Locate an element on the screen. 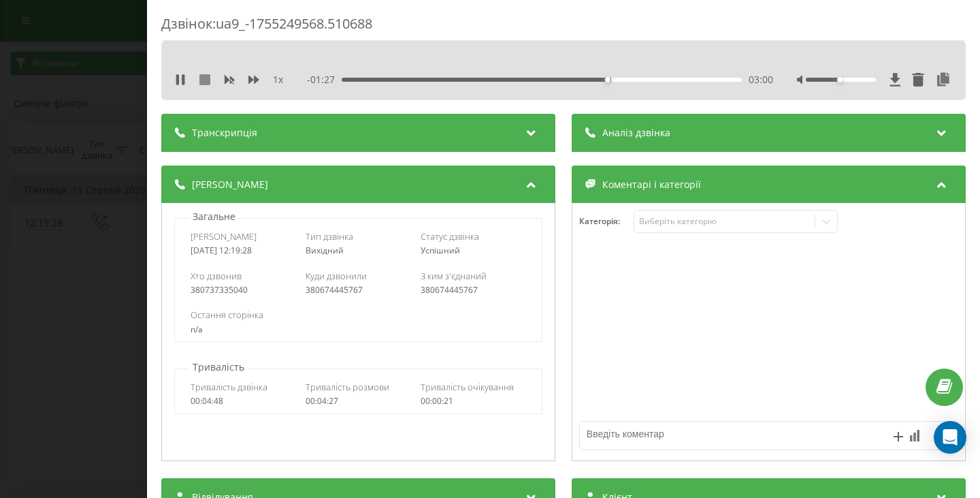 The width and height of the screenshot is (980, 498). div: 00:04:27 is located at coordinates (358, 401).